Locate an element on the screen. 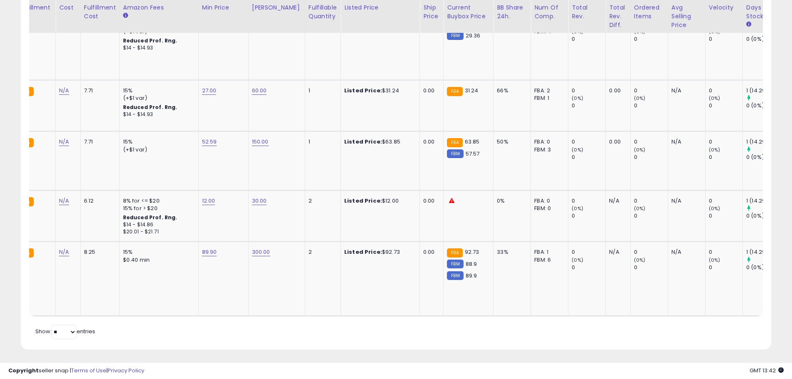 This screenshot has width=792, height=379. div: Fulfillable Quantity is located at coordinates (322, 12).